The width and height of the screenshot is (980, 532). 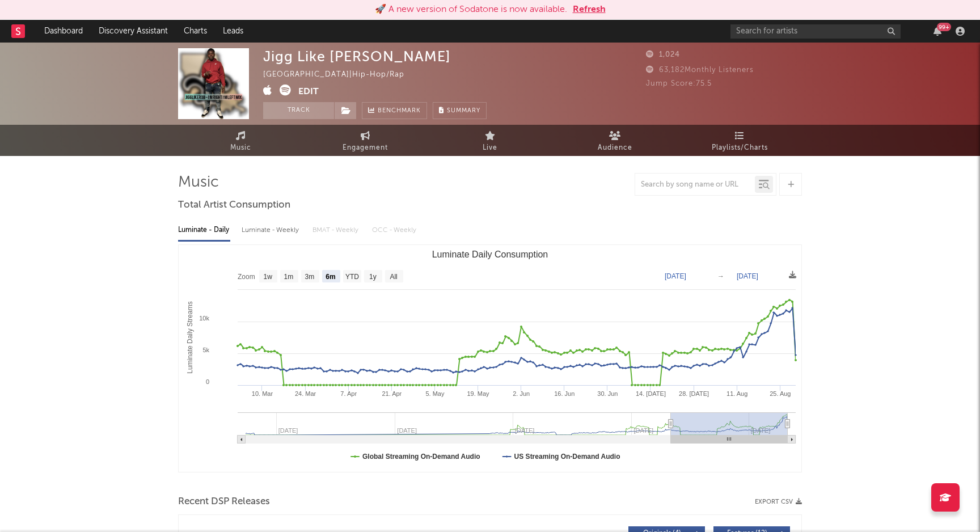 I want to click on text: 6m, so click(x=330, y=277).